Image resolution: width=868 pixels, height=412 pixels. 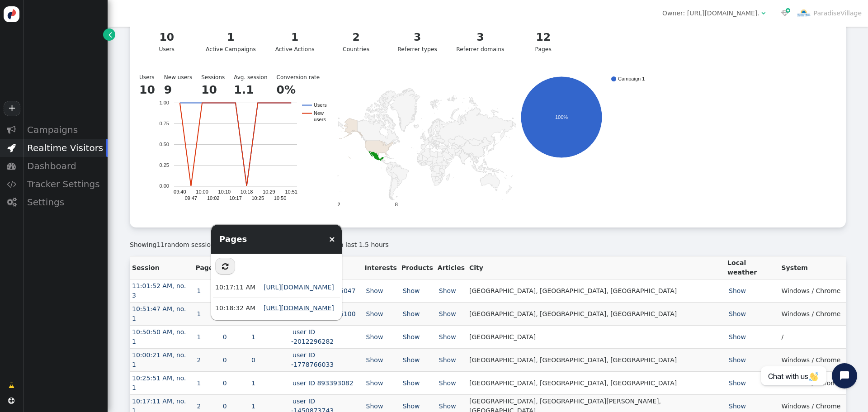 I want to click on td: Conversion rate, so click(x=303, y=77).